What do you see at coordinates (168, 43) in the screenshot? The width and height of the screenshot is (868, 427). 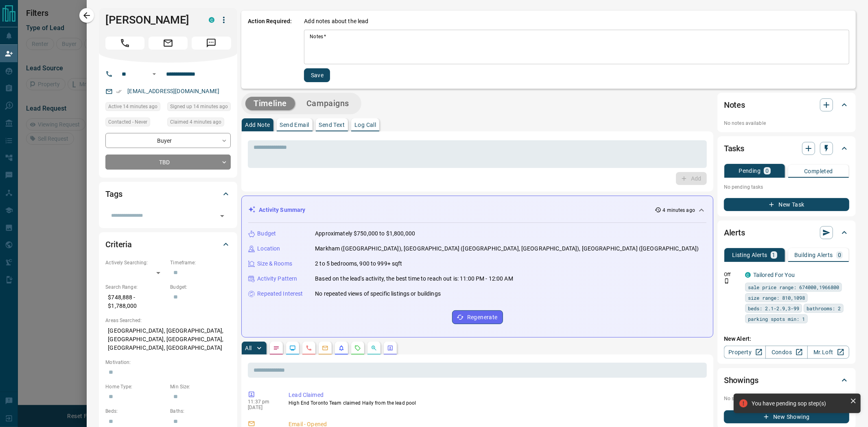 I see `span: Email` at bounding box center [168, 43].